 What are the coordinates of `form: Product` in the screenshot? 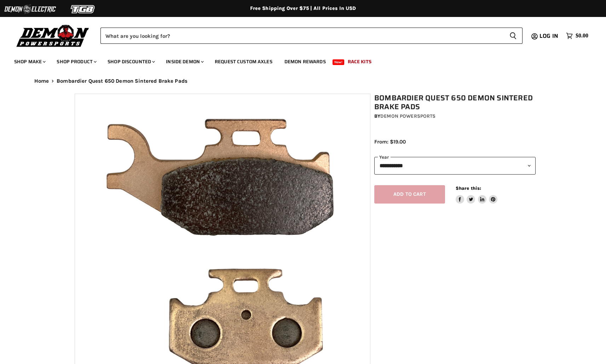 It's located at (311, 36).